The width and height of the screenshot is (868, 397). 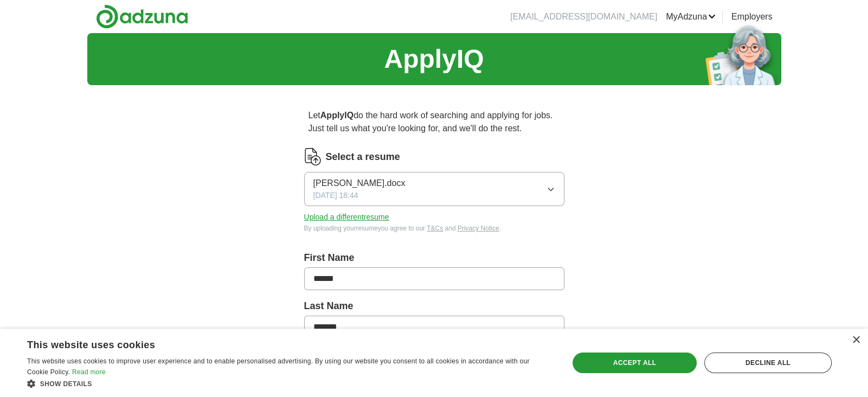 I want to click on label: First Name, so click(x=434, y=257).